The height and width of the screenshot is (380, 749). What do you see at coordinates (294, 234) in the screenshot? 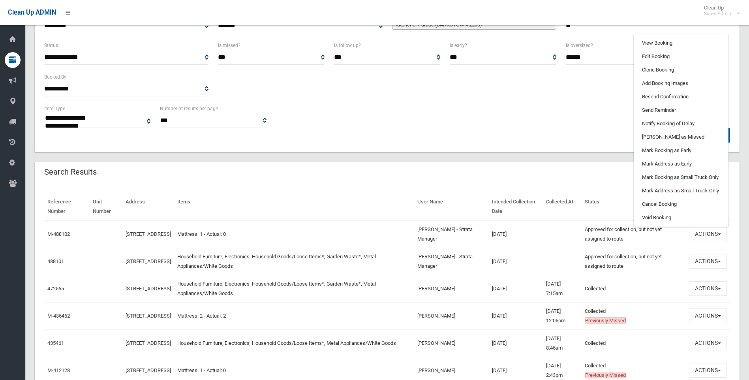
I see `td: Mattress: 1 - Actual: 0` at bounding box center [294, 234].